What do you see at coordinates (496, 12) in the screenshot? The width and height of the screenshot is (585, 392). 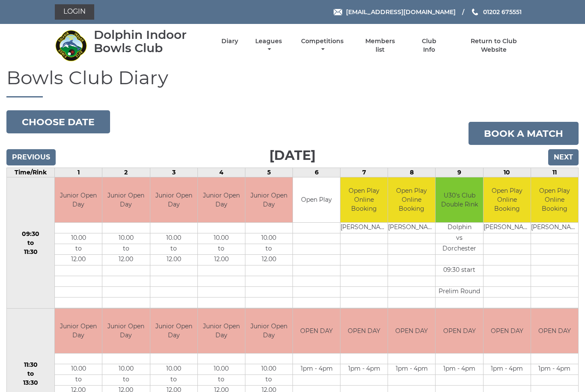 I see `a: Phone us 01202 675551` at bounding box center [496, 12].